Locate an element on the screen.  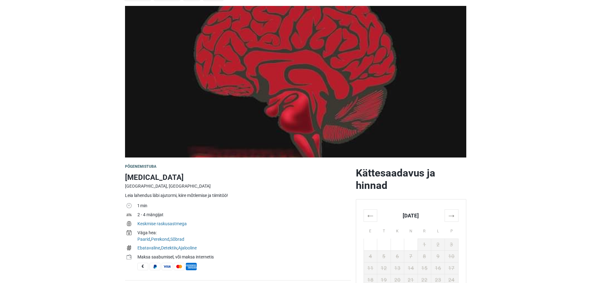
a: Ebatavaline is located at coordinates (149, 247).